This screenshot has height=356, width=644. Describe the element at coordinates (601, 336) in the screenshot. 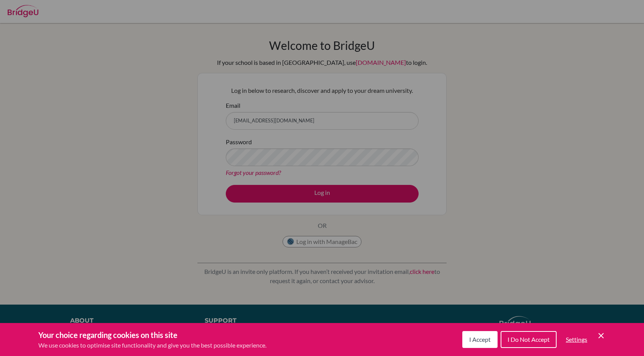

I see `button: Save and close` at that location.